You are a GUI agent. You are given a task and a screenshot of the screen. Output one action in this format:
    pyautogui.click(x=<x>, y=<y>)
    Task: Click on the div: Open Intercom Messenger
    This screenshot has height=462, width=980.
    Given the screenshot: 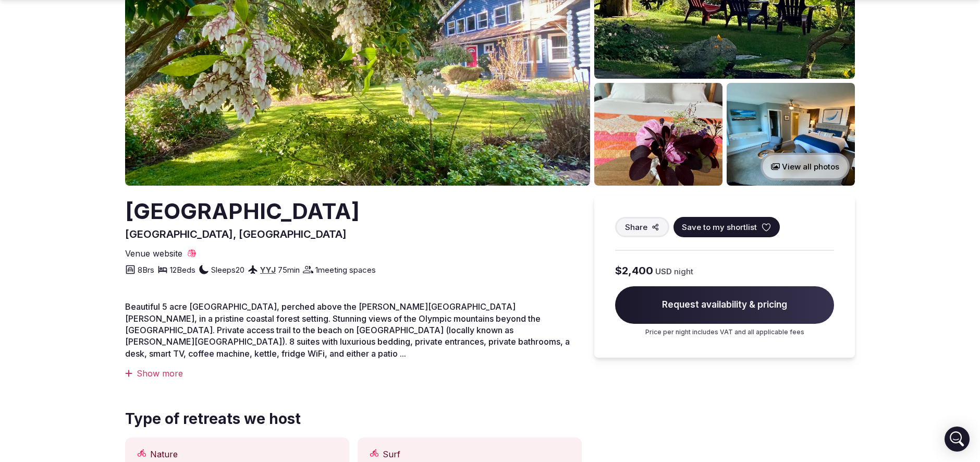 What is the action you would take?
    pyautogui.click(x=957, y=439)
    